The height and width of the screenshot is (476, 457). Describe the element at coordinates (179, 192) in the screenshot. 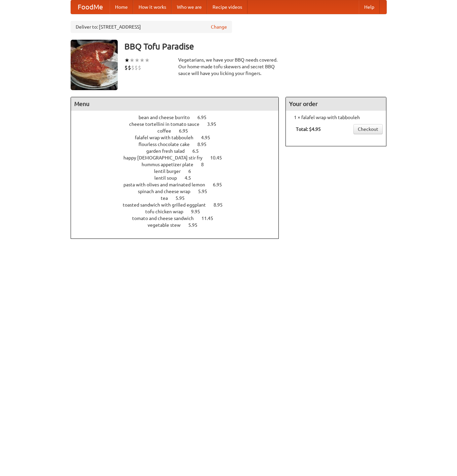

I see `a: spinach and cheese wrap 5.95` at that location.